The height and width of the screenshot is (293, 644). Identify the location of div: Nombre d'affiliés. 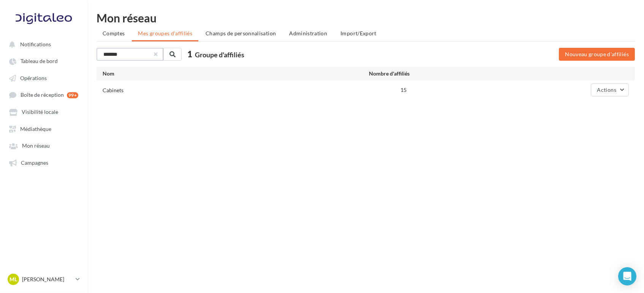
(365, 74).